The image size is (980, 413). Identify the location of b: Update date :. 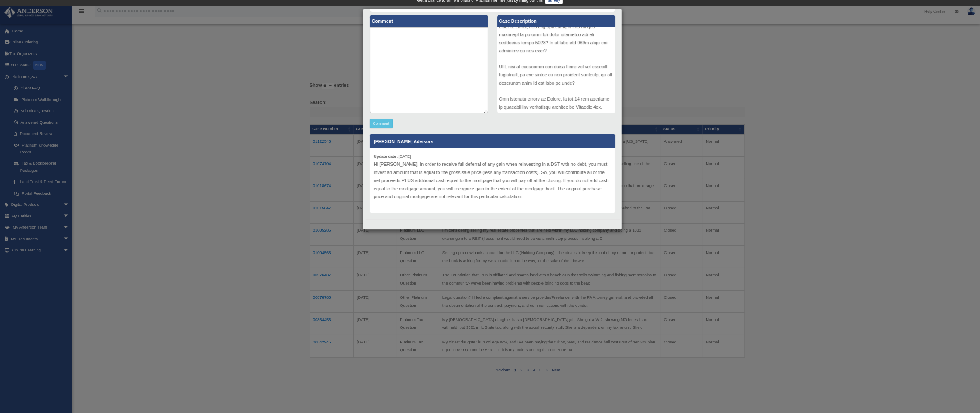
(386, 156).